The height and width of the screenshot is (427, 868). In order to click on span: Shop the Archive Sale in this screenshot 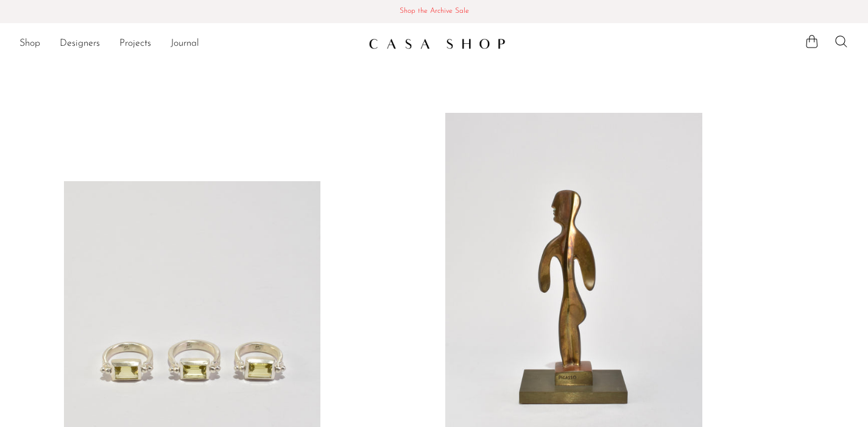, I will do `click(434, 11)`.